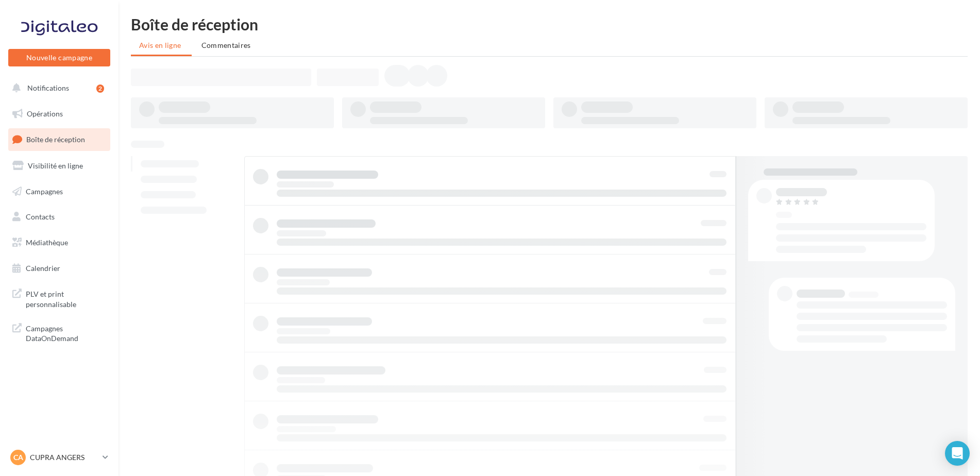 The width and height of the screenshot is (980, 476). What do you see at coordinates (66, 298) in the screenshot?
I see `span: PLV et print personnalisable` at bounding box center [66, 298].